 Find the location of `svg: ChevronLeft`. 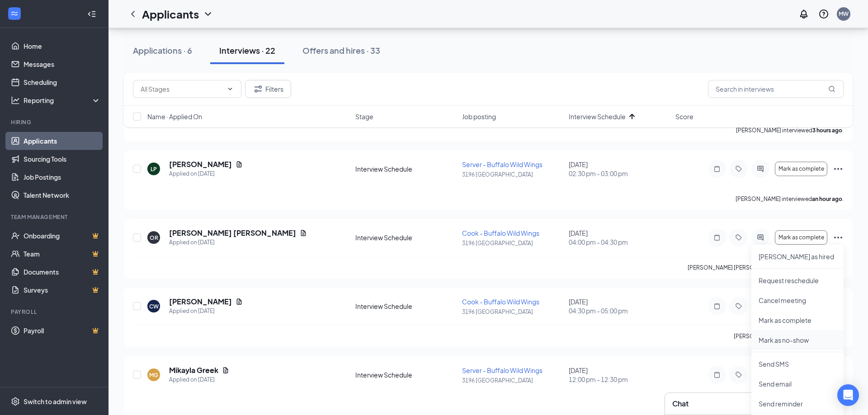

svg: ChevronLeft is located at coordinates (133, 14).